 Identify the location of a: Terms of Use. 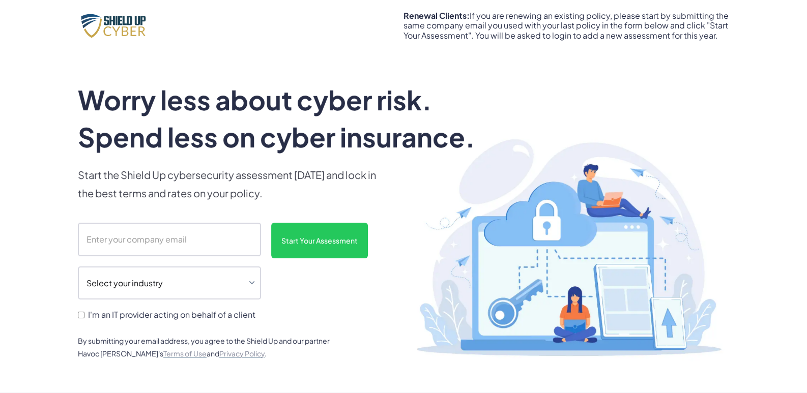
(185, 354).